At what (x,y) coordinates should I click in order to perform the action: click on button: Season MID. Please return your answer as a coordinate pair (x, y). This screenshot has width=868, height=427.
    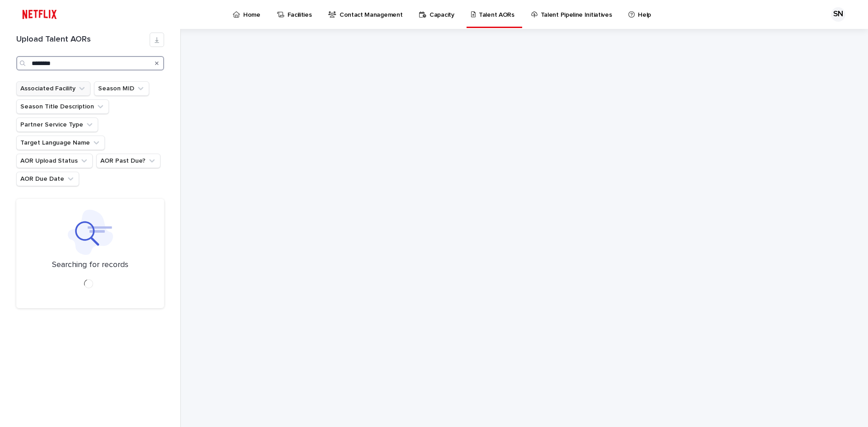
    Looking at the image, I should click on (122, 89).